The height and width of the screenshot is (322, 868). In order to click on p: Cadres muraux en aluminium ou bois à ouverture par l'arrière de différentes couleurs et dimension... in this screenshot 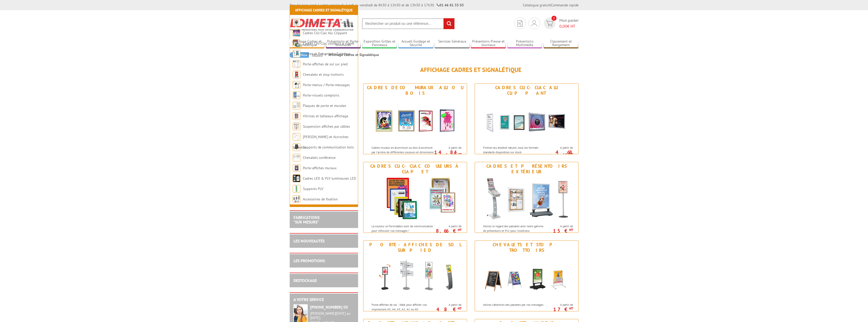, I will do `click(403, 154)`.